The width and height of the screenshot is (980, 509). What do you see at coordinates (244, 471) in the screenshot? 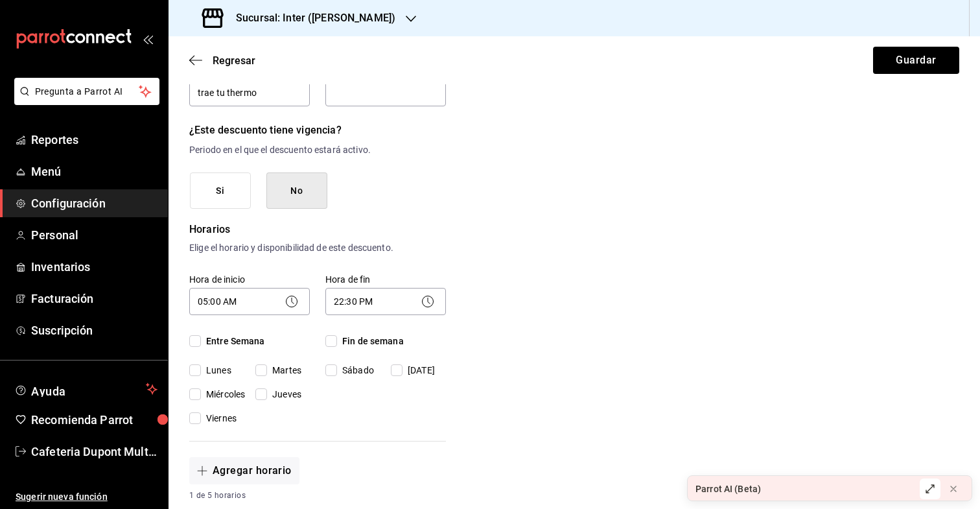
I see `button: Agregar horario` at bounding box center [244, 471].